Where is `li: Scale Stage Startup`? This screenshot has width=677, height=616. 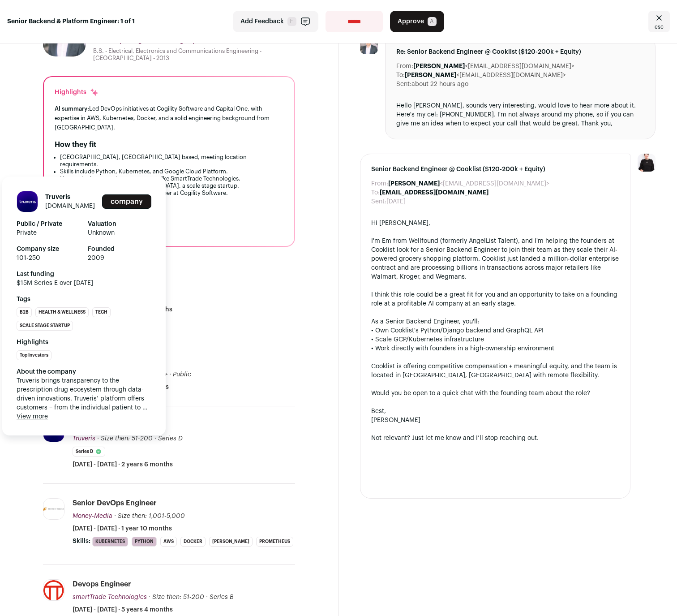
li: Scale Stage Startup is located at coordinates (45, 326).